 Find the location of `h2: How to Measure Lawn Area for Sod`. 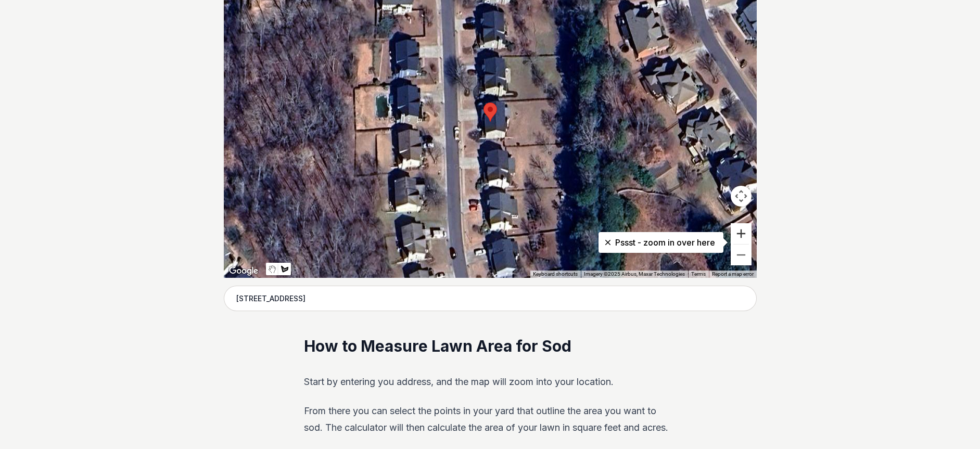

h2: How to Measure Lawn Area for Sod is located at coordinates (490, 346).